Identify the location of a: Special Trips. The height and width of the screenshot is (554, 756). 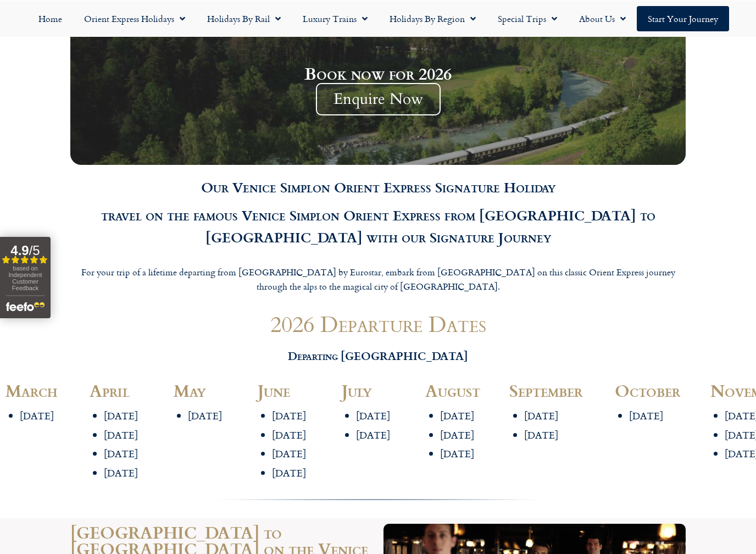
(528, 18).